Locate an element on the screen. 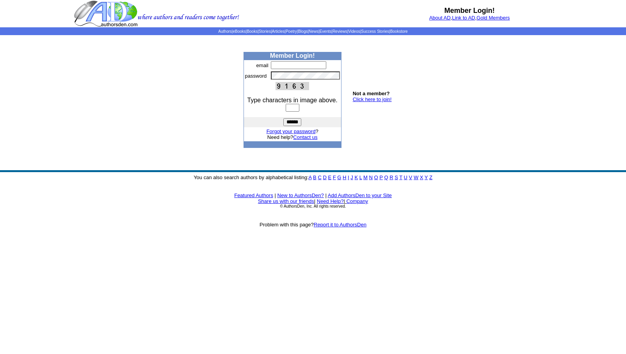  a: Events is located at coordinates (326, 31).